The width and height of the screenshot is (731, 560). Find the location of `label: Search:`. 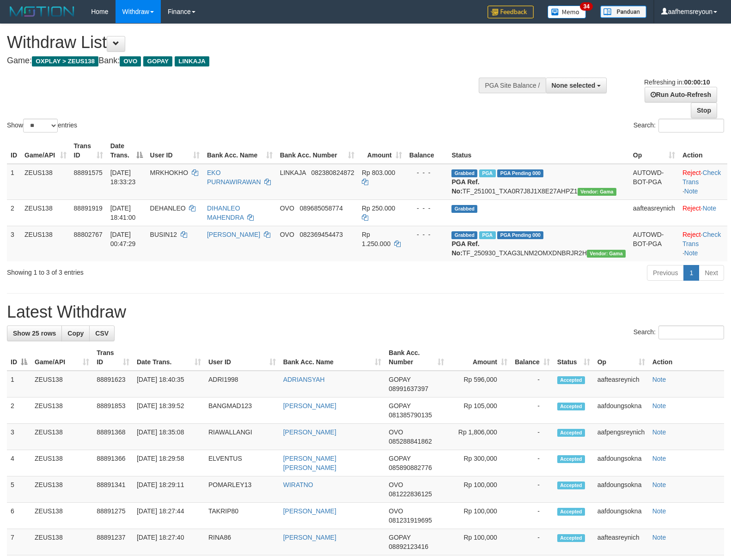

label: Search: is located at coordinates (679, 125).